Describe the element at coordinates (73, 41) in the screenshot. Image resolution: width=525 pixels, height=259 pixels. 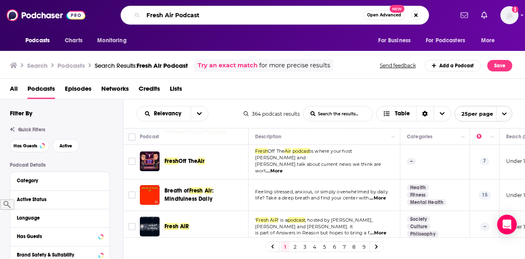
I see `a: Charts` at that location.